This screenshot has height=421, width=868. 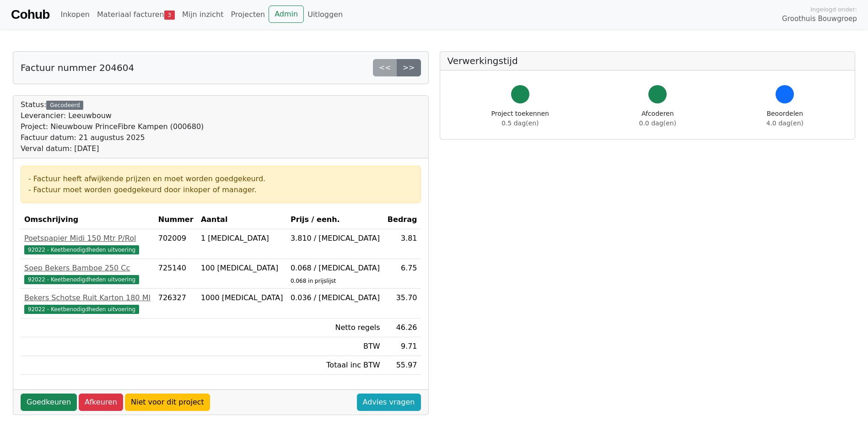 I want to click on div: - Factuur moet worden goedgekeurd door inkoper of manager., so click(x=221, y=190).